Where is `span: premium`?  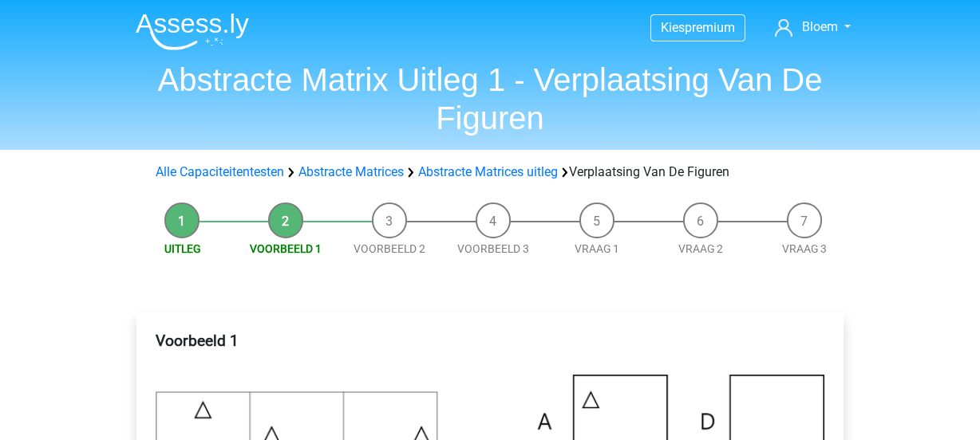
span: premium is located at coordinates (709, 27).